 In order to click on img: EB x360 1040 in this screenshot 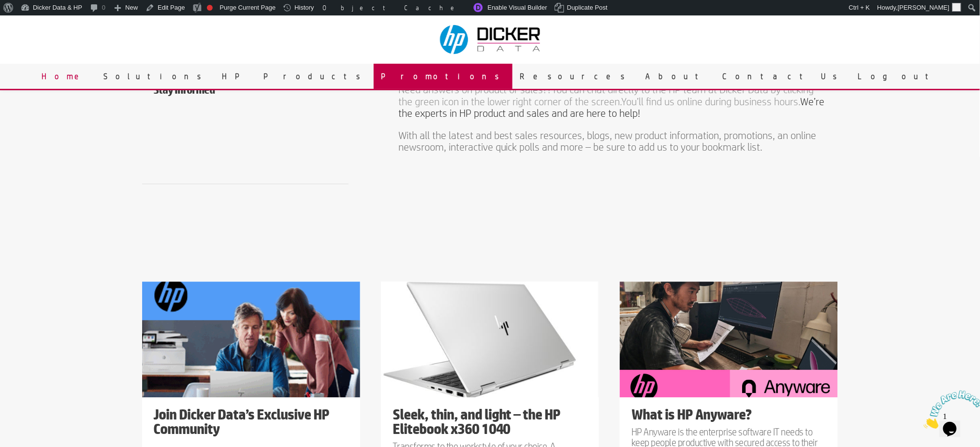, I will do `click(490, 340)`.